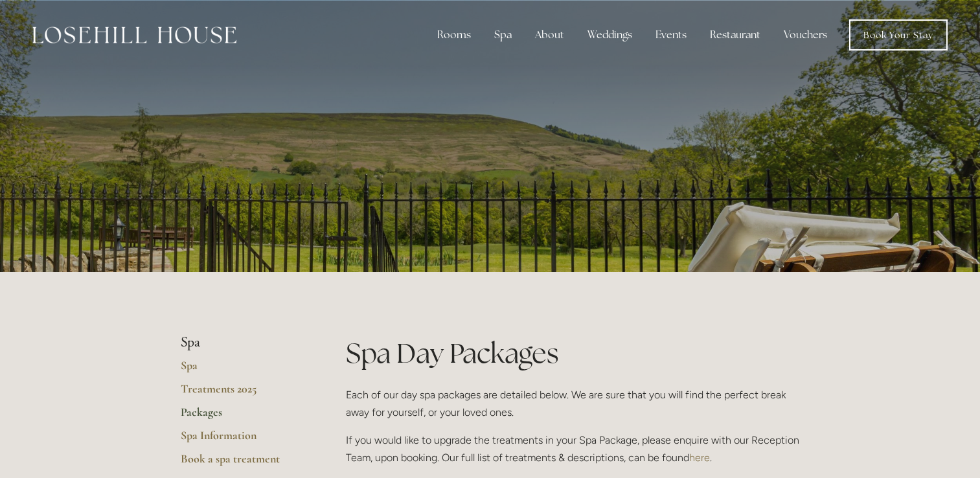 Image resolution: width=980 pixels, height=478 pixels. I want to click on li: Spa, so click(242, 342).